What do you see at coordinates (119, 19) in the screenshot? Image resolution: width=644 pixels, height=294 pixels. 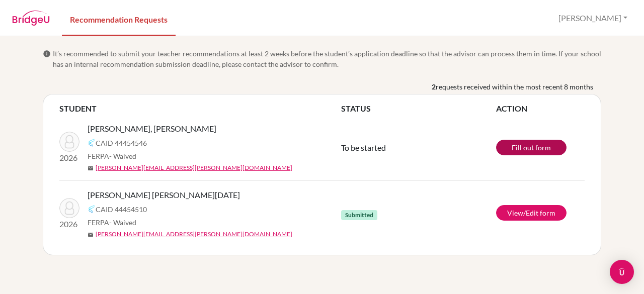 I see `a: Recommendation Requests` at bounding box center [119, 19].